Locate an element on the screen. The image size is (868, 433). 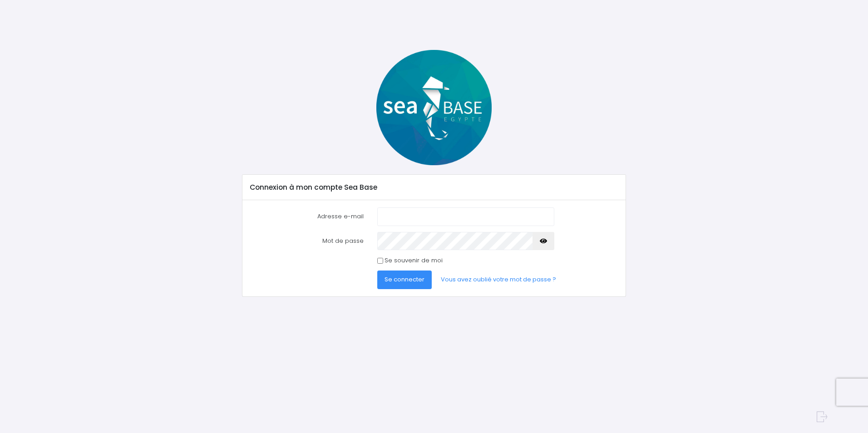
a: Vous avez oublié votre mot de passe ? is located at coordinates (499, 279).